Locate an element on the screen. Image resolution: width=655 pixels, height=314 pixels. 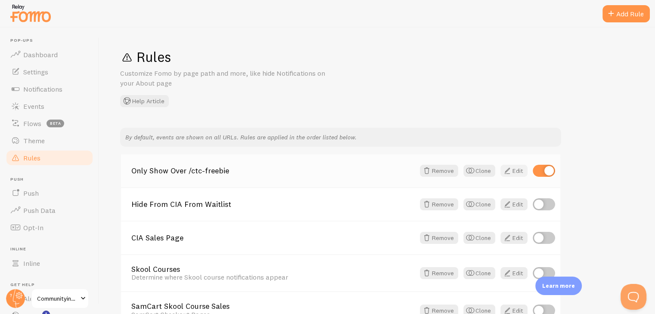
p: By default, events are shown on all URLs. Rules are applied in the order listed below. is located at coordinates (341, 137).